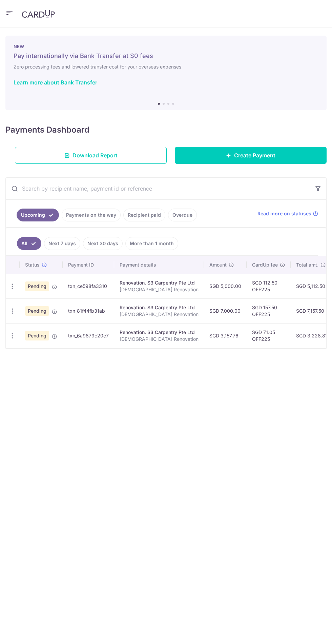  Describe the element at coordinates (269, 336) in the screenshot. I see `td: SGD 71.05 OFF225` at that location.